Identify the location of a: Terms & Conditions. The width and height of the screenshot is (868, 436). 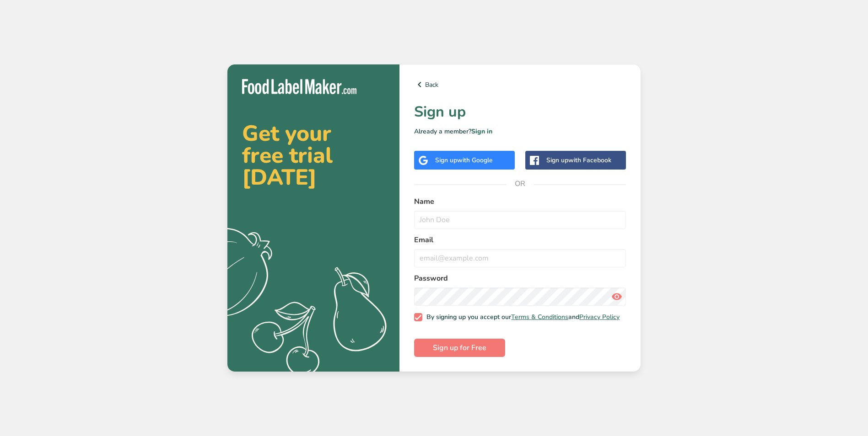
(539, 317).